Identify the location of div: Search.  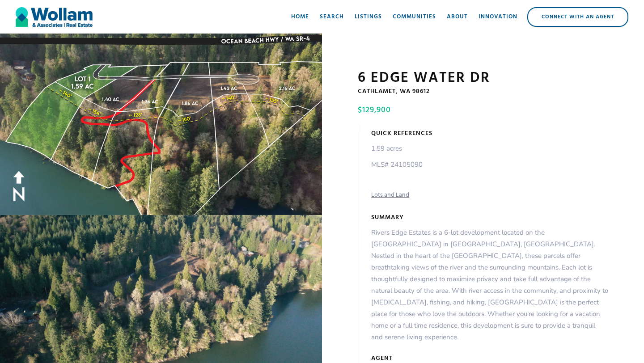
(332, 17).